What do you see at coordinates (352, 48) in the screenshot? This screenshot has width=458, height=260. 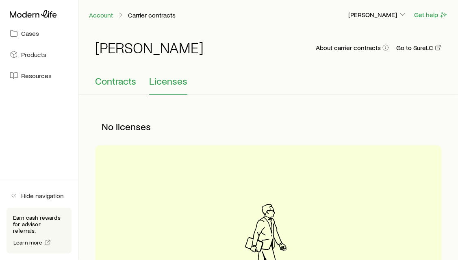 I see `button: About carrier contracts` at bounding box center [352, 48].